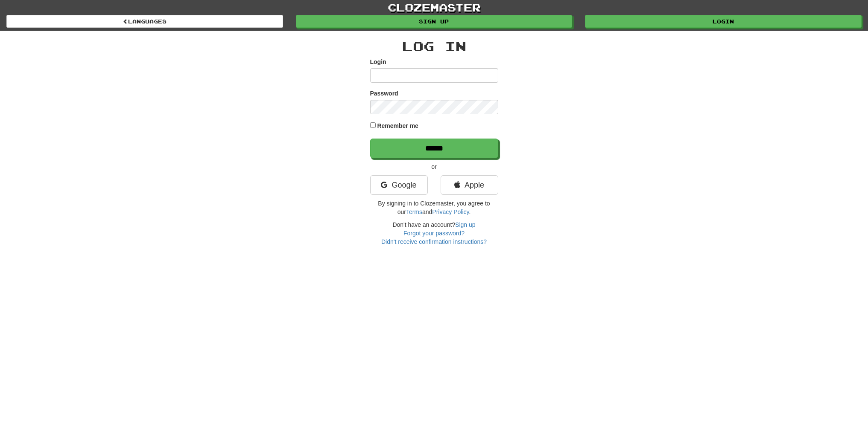  I want to click on a: Privacy Policy, so click(450, 212).